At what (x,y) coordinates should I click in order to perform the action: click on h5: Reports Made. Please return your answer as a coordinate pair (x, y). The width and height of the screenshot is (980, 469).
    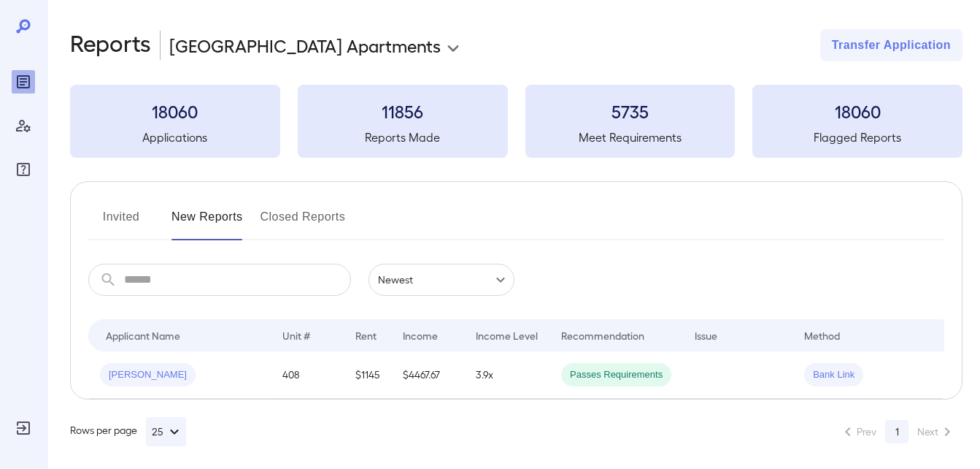
    Looking at the image, I should click on (402, 138).